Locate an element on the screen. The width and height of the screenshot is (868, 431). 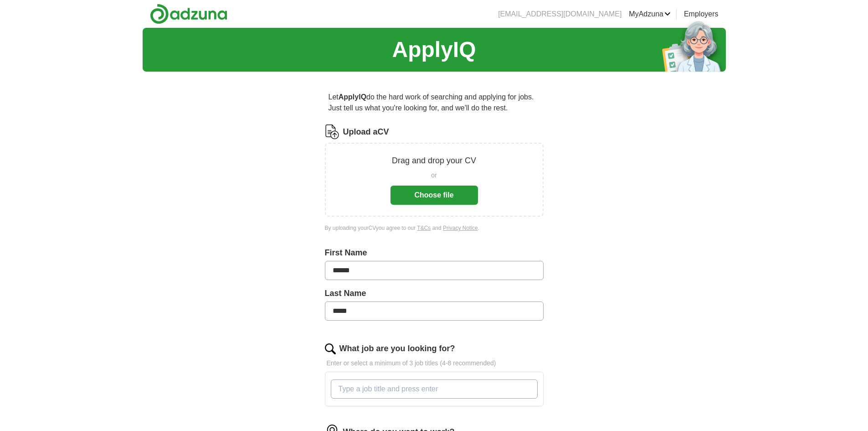
img: Adzuna logo is located at coordinates (188, 14).